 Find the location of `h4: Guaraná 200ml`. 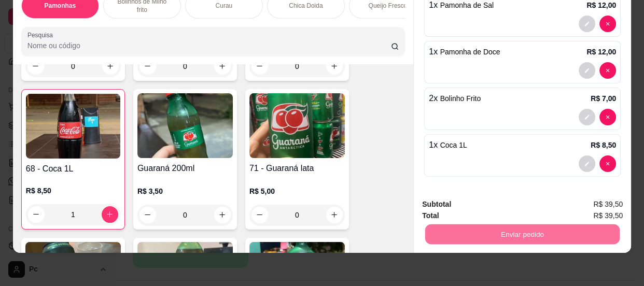

h4: Guaraná 200ml is located at coordinates (185, 168).